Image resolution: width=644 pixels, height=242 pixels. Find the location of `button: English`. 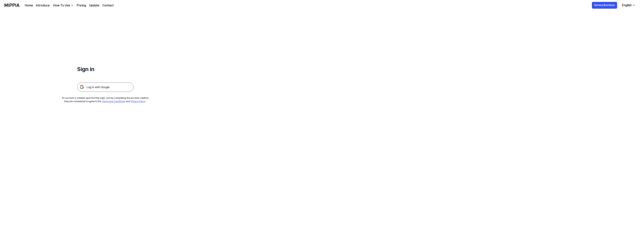

button: English is located at coordinates (628, 5).